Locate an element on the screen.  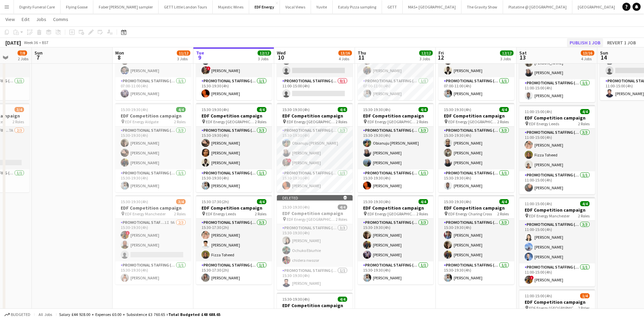
div: 11:00-15:00 (4h)4/4EDF Competition campaign EDF Energy Leeds2 RolesPromotional Staffing (Flyering... is located at coordinates (557, 150).